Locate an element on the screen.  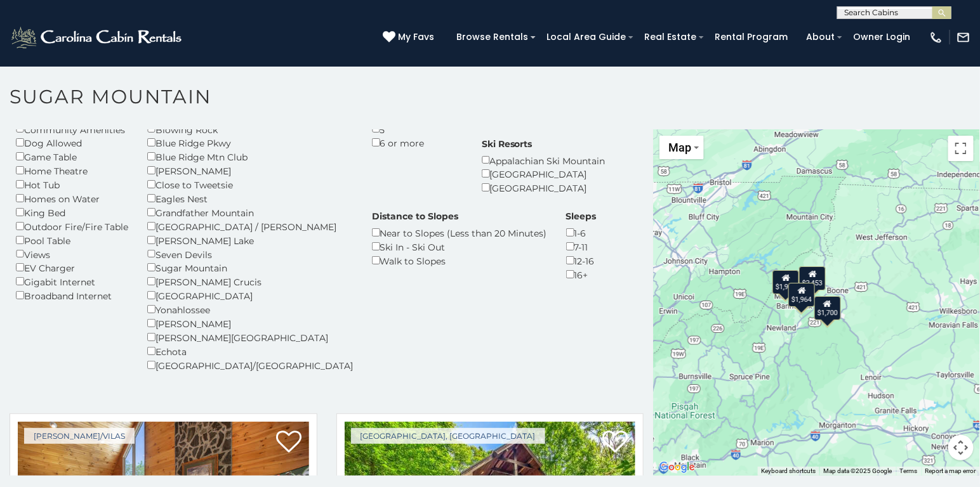
div: 5 is located at coordinates (417, 130).